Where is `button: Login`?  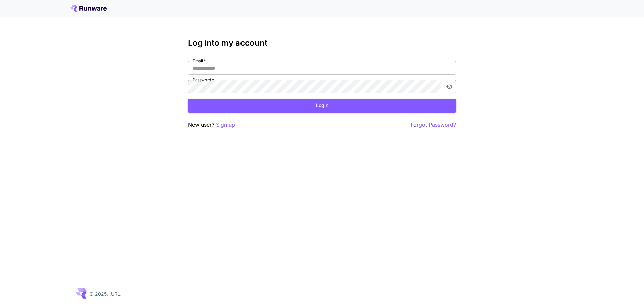 button: Login is located at coordinates (322, 106).